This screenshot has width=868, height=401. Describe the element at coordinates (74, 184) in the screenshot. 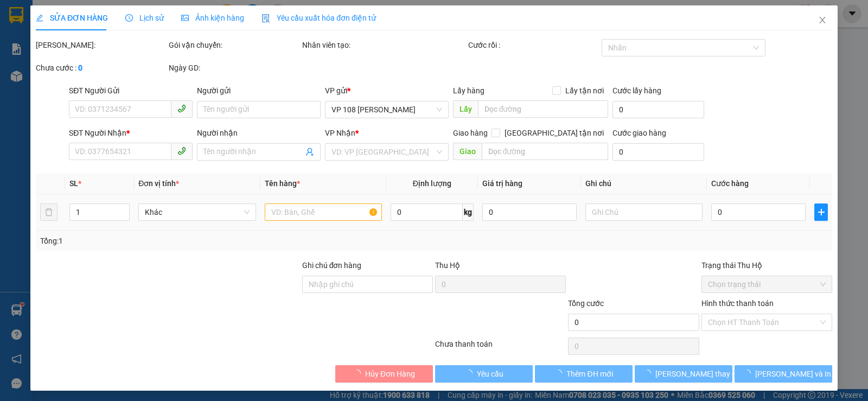

I see `span: SL` at that location.